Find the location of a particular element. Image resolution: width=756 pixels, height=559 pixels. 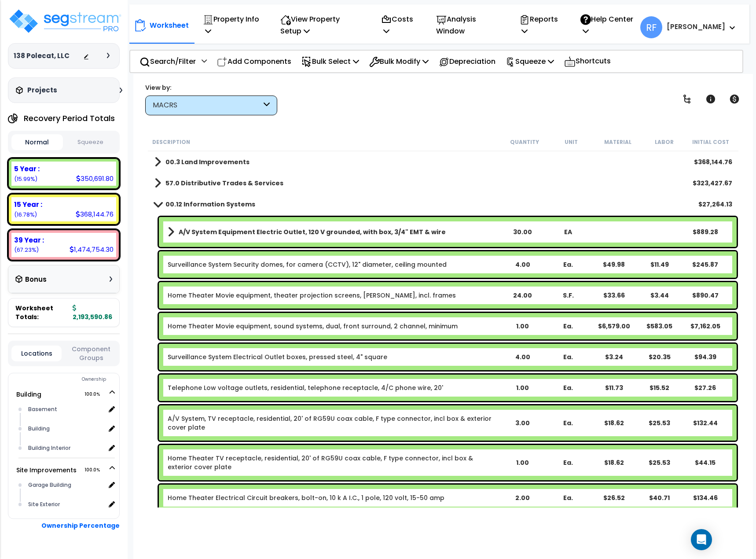

div: $889.28 is located at coordinates (705, 232).